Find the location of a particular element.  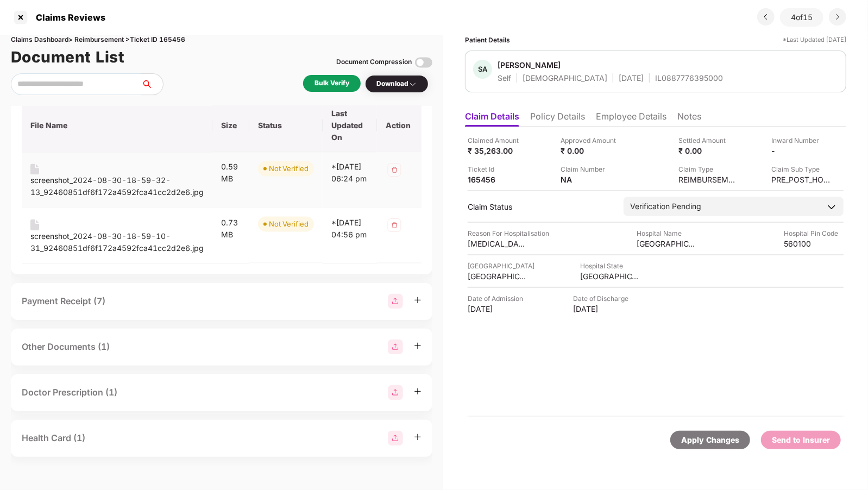

div: Ticket Id is located at coordinates (498, 169).